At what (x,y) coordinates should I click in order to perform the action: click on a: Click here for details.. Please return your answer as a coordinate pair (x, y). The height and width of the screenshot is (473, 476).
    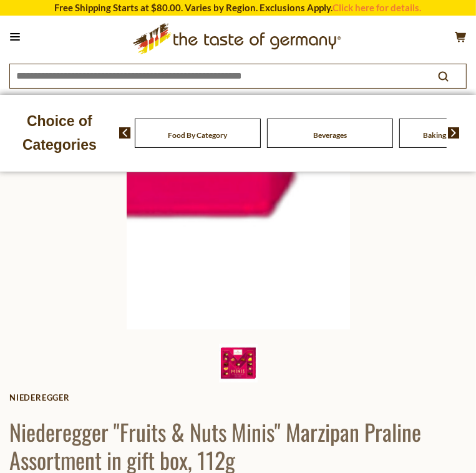
    Looking at the image, I should click on (377, 8).